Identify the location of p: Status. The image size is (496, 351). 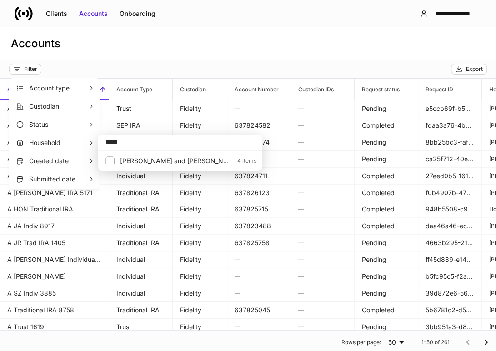
(59, 124).